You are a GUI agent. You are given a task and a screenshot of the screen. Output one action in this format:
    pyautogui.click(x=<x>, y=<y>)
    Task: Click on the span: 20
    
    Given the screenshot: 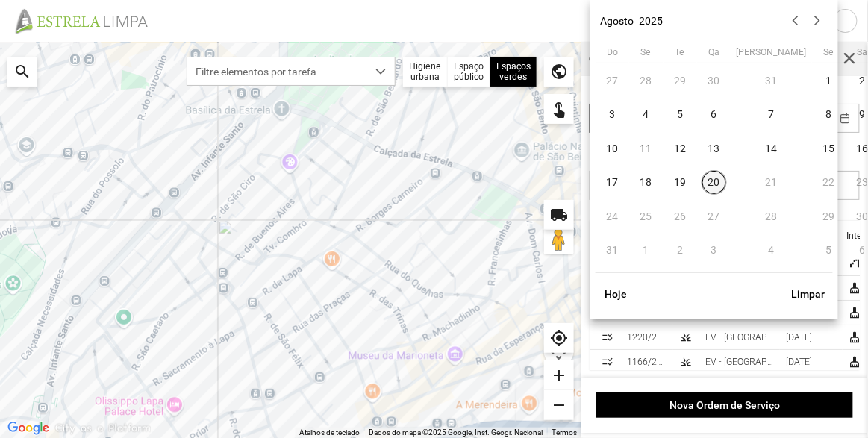 What is the action you would take?
    pyautogui.click(x=714, y=183)
    